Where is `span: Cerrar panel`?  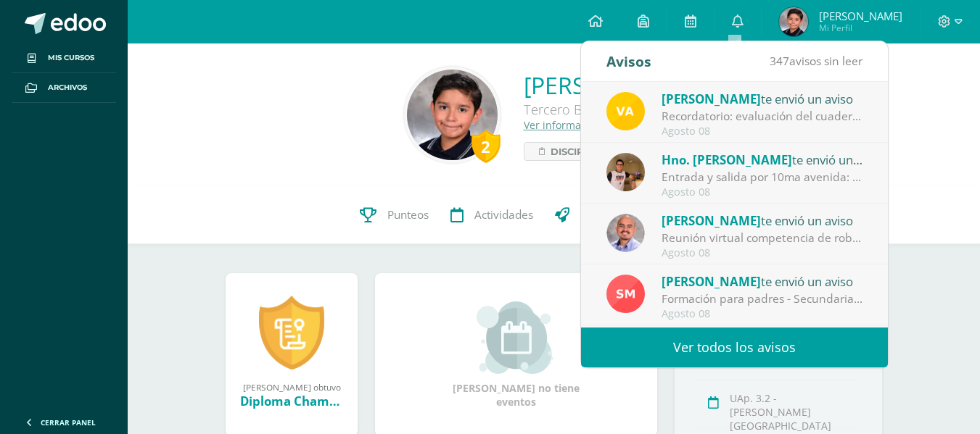
span: Cerrar panel is located at coordinates (68, 422).